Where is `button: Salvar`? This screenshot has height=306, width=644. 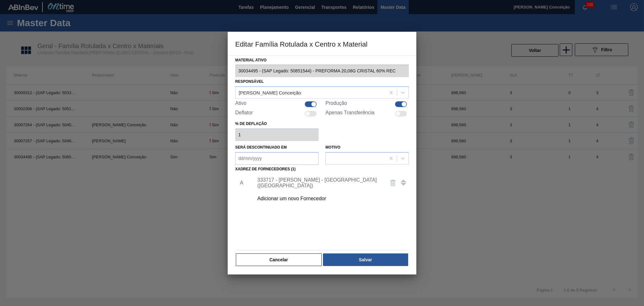
button: Salvar is located at coordinates (365, 260).